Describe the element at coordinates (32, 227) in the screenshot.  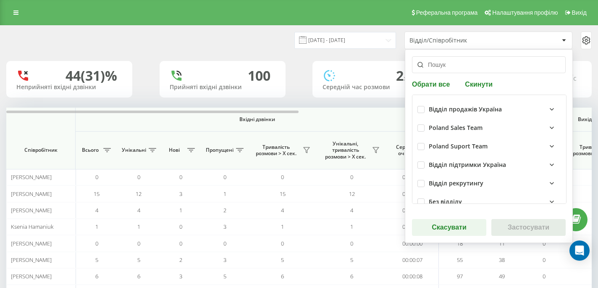
I see `span: Ksenia Hamaniuk` at that location.